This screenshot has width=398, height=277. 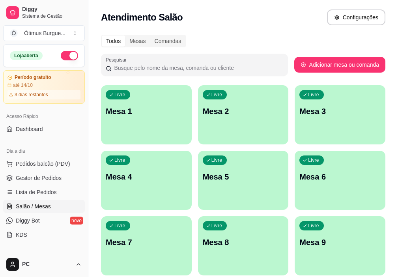 What do you see at coordinates (47, 264) in the screenshot?
I see `span: PC` at bounding box center [47, 264].